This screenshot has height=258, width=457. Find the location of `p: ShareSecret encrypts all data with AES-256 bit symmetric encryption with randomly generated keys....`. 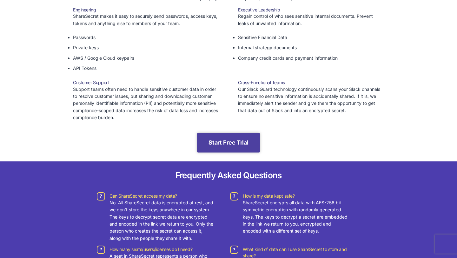

p: ShareSecret encrypts all data with AES-256 bit symmetric encryption with randomly generated keys.... is located at coordinates (295, 217).